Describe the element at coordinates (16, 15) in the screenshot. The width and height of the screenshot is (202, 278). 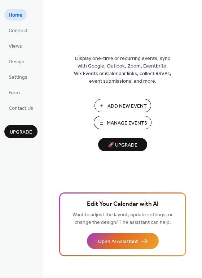
I see `span: Home` at that location.